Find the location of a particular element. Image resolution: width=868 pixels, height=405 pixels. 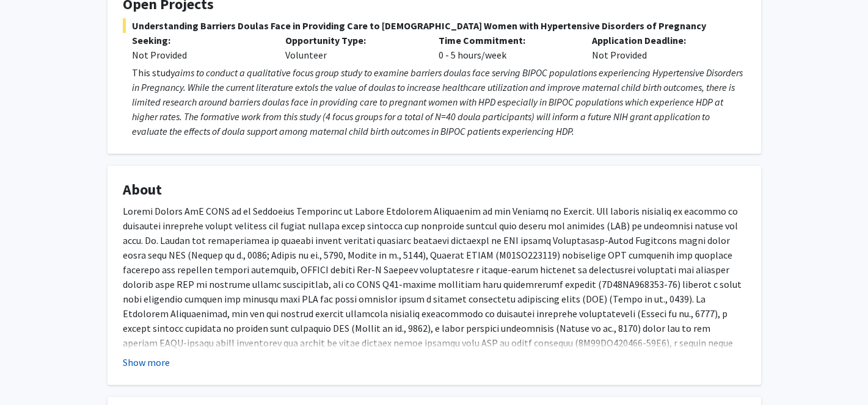

p: Opportunity Type: is located at coordinates (352, 40).